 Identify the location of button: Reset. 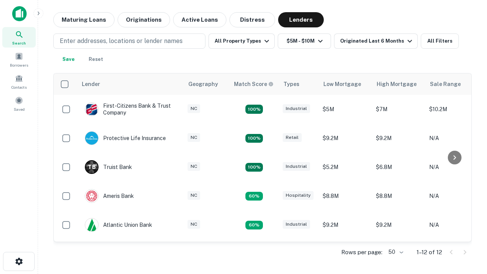
(96, 59).